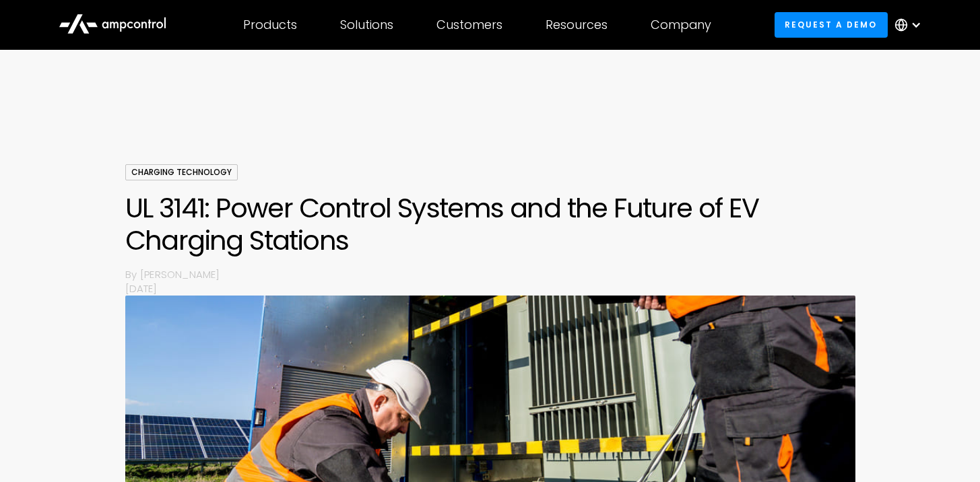 The height and width of the screenshot is (482, 980). I want to click on div: Company, so click(681, 25).